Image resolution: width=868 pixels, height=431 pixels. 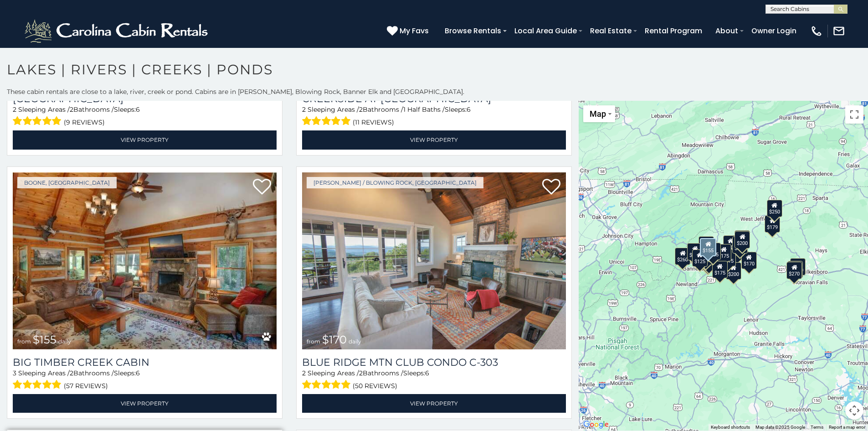 What do you see at coordinates (731, 244) in the screenshot?
I see `div: $205` at bounding box center [731, 244].